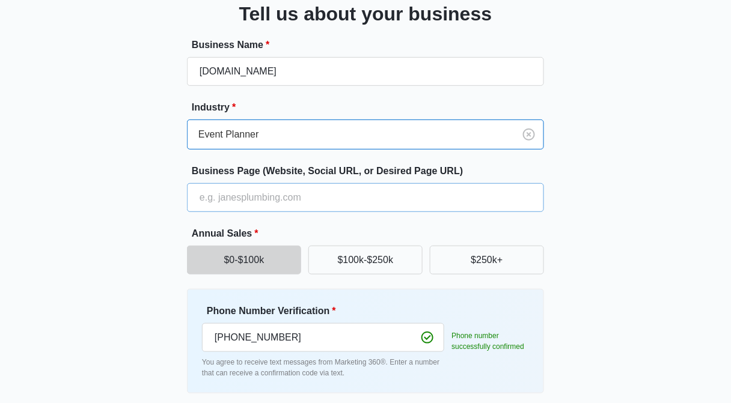 The image size is (731, 403). What do you see at coordinates (490, 341) in the screenshot?
I see `p: Phone number successfully confirmed` at bounding box center [490, 341].